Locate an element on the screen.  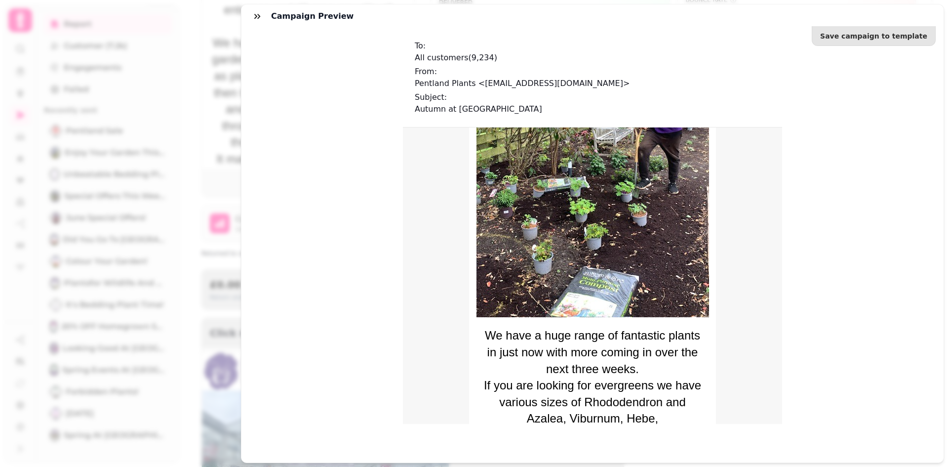
button: Save campaign to template is located at coordinates (874, 36).